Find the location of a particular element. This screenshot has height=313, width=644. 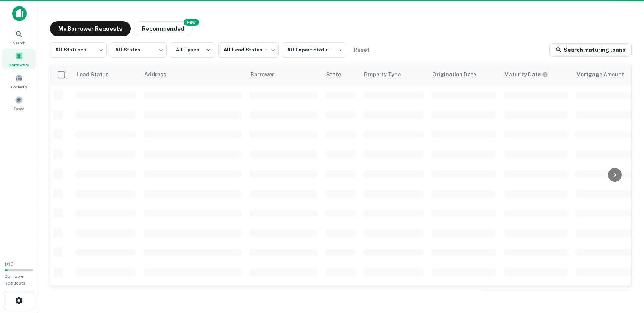

a: Contacts is located at coordinates (19, 81).